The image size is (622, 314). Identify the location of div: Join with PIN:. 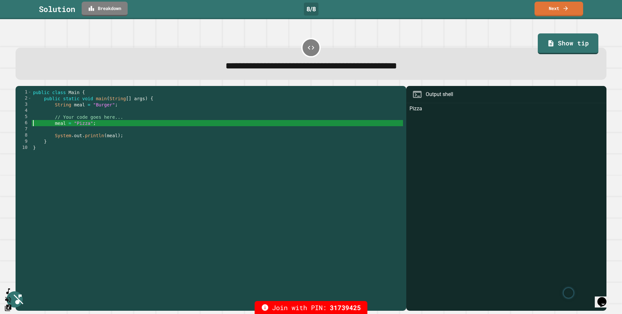
(311, 307).